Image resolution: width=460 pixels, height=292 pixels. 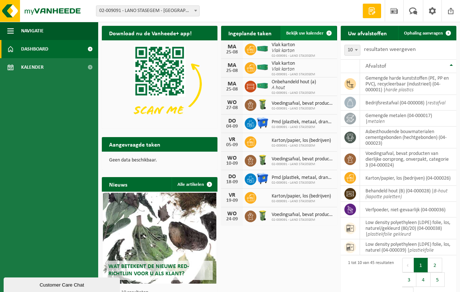 I want to click on span: Navigatie, so click(x=32, y=31).